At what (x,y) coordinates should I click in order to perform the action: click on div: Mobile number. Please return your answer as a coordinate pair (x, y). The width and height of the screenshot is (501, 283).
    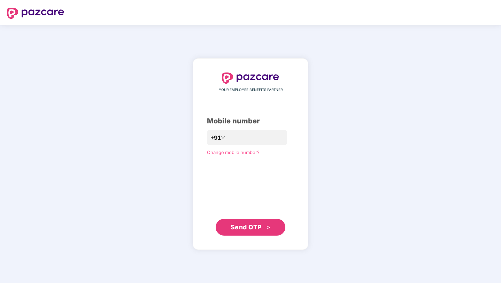
    Looking at the image, I should click on (251, 121).